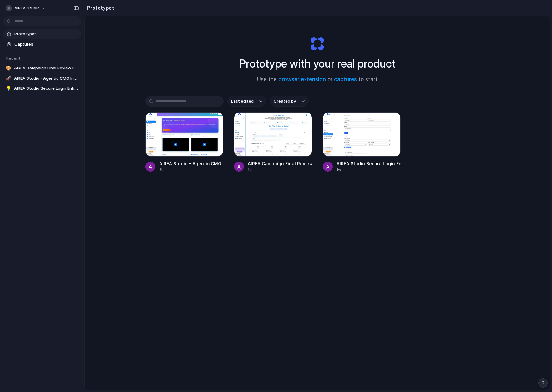  I want to click on a: AIREA Campaign Final Review PageAIREA Campaign Final Review Page1d, so click(273, 142).